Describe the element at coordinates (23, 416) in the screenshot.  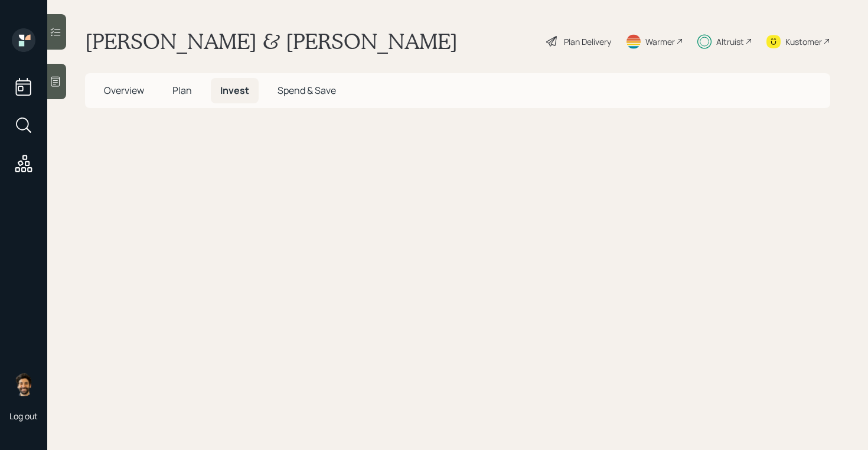
I see `div: Log out` at that location.